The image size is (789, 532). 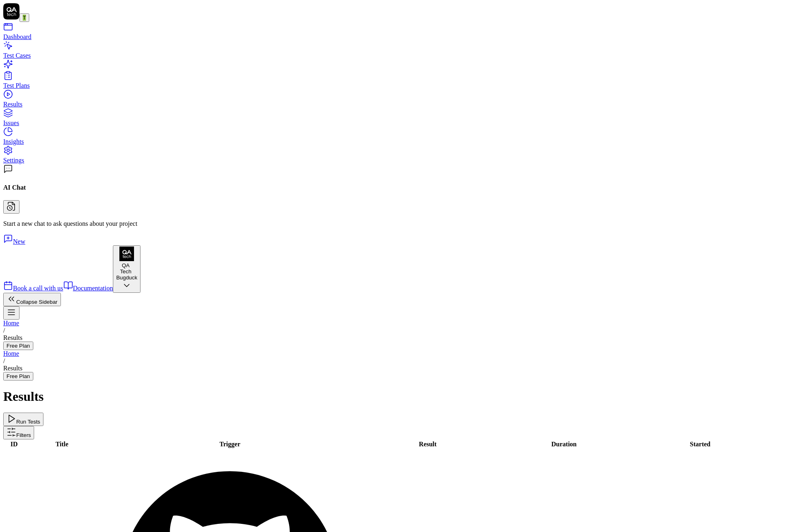 I want to click on th: Trigger, so click(x=230, y=444).